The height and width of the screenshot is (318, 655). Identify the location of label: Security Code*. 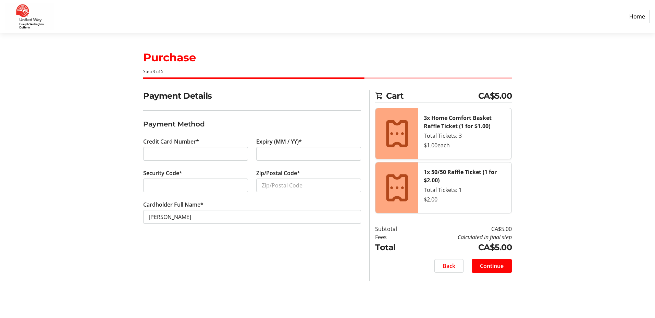
(163, 173).